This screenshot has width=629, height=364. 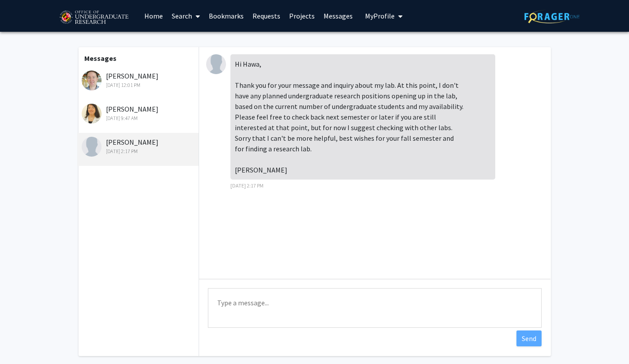 I want to click on button: Send, so click(x=529, y=338).